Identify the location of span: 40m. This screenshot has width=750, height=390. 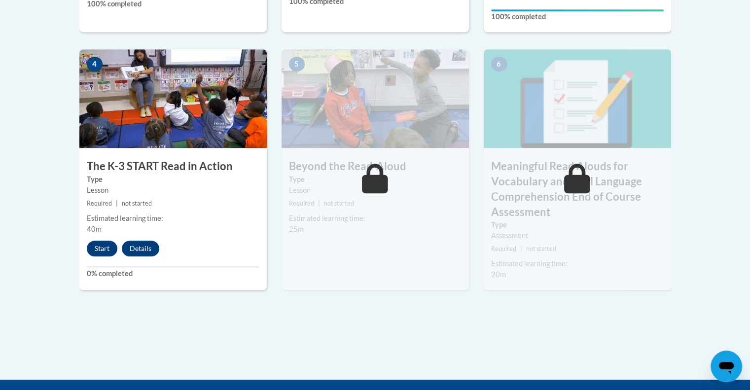
(94, 229).